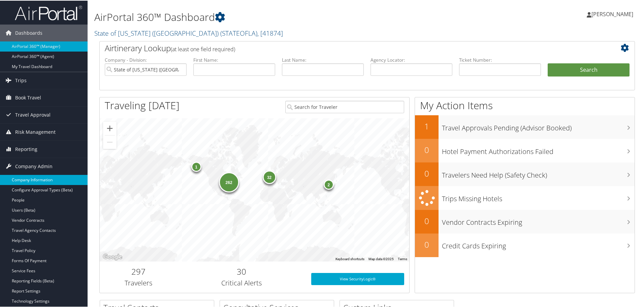 This screenshot has height=307, width=644. Describe the element at coordinates (358, 278) in the screenshot. I see `a: View SecurityLogic®` at that location.